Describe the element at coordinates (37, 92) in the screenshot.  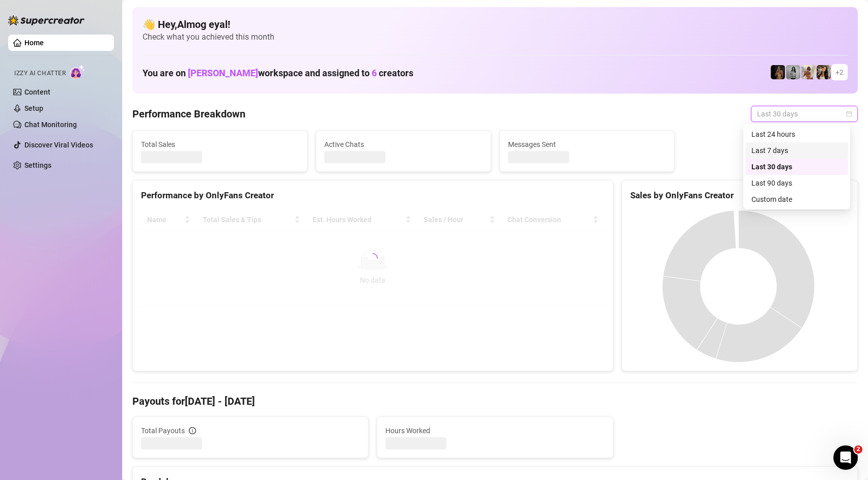
I see `a: Content` at that location.